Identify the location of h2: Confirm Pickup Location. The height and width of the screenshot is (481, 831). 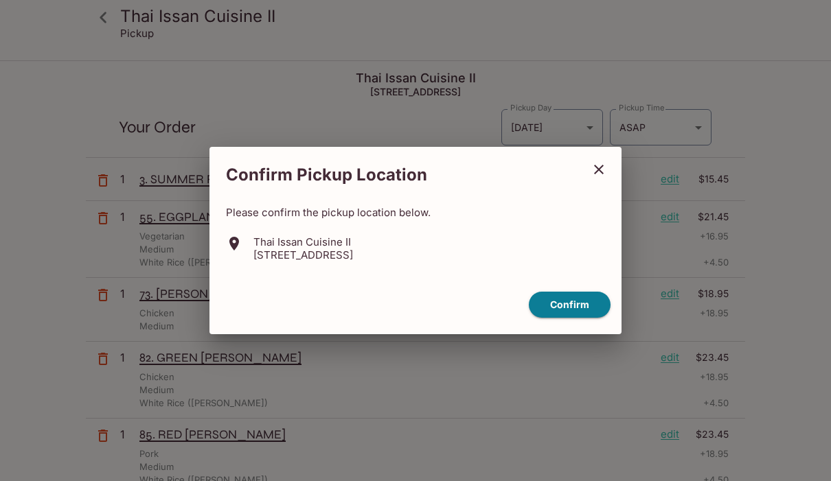
(396, 175).